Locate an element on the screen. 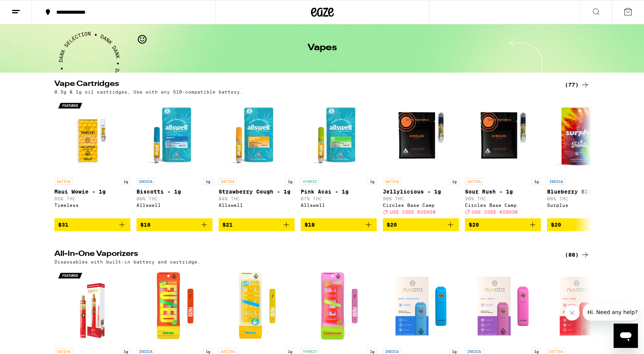 Image resolution: width=644 pixels, height=354 pixels. h1: Vapes is located at coordinates (322, 48).